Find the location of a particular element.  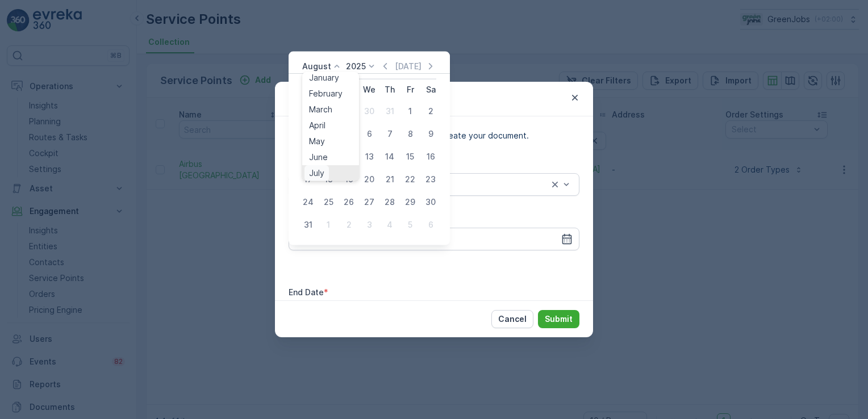

button: Submit is located at coordinates (559, 319).